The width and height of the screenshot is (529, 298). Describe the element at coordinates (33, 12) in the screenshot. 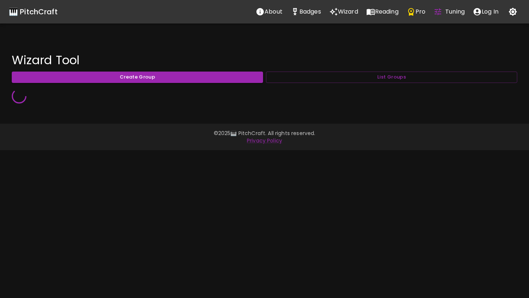

I see `a: 🎹 PitchCraft` at that location.